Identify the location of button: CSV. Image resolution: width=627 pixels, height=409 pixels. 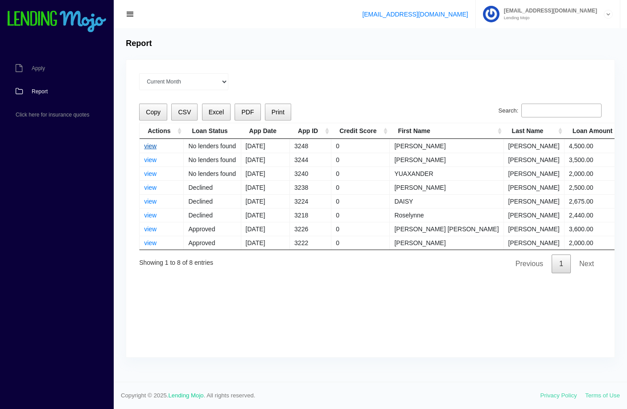
(184, 112).